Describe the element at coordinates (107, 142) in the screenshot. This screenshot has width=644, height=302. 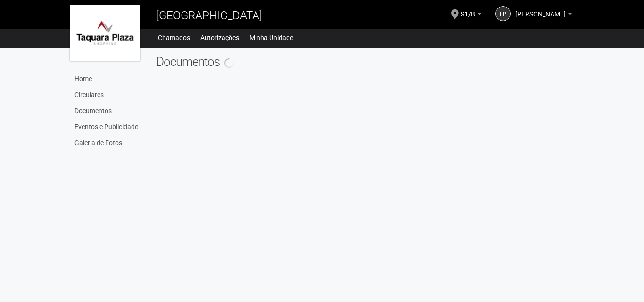
I see `a: Galeria de Fotos` at that location.